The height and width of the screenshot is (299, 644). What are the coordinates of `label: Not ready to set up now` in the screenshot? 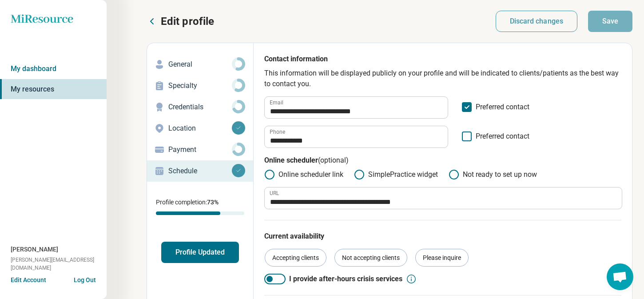 It's located at (493, 174).